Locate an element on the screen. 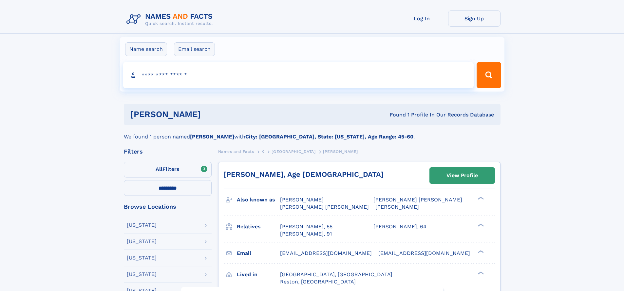  a: Sign Up is located at coordinates (474, 18).